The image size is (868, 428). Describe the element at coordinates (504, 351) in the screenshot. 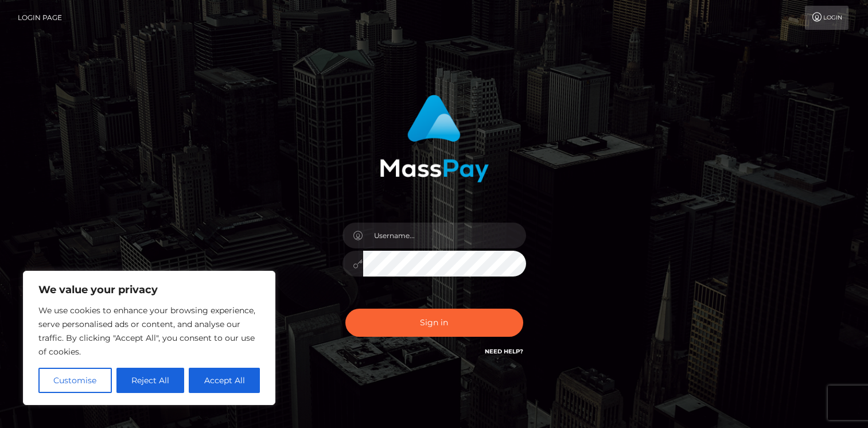

I see `a: Need Help?` at that location.